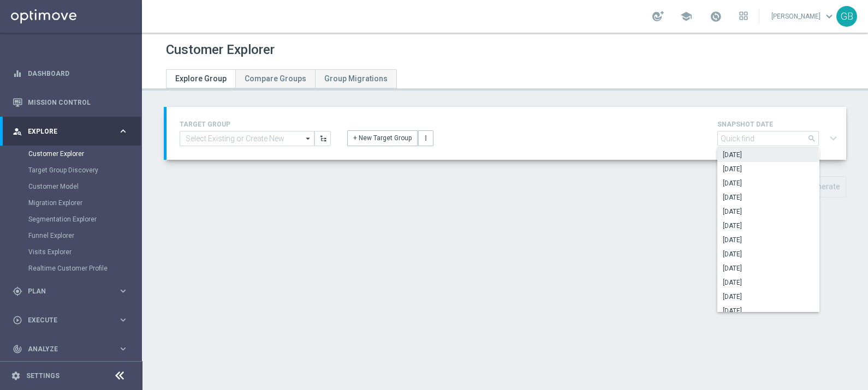 The image size is (868, 390). What do you see at coordinates (85, 154) in the screenshot?
I see `div: Customer Explorer` at bounding box center [85, 154].